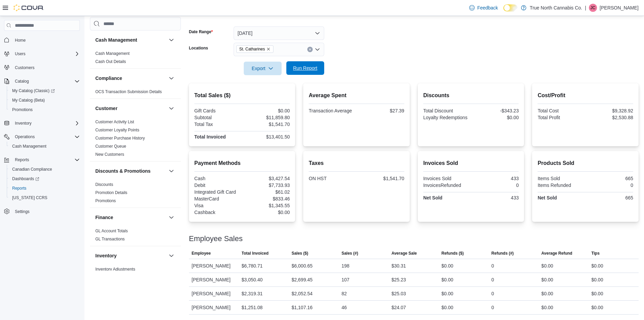  I want to click on span: Discounts, so click(104, 184).